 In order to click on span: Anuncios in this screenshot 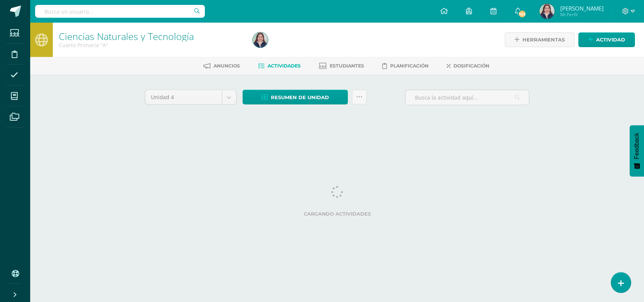, I will do `click(227, 66)`.